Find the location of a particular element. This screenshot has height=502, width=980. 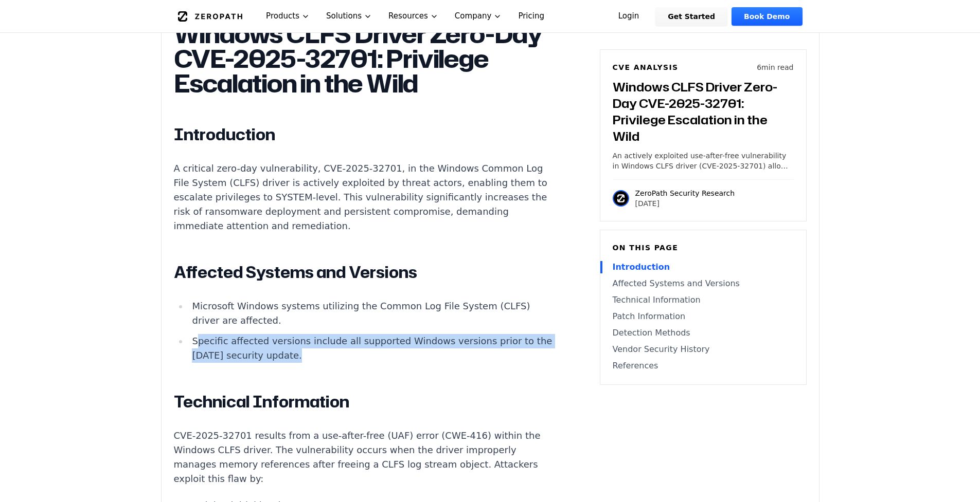

a: Affected Systems and Versions is located at coordinates (703, 283).